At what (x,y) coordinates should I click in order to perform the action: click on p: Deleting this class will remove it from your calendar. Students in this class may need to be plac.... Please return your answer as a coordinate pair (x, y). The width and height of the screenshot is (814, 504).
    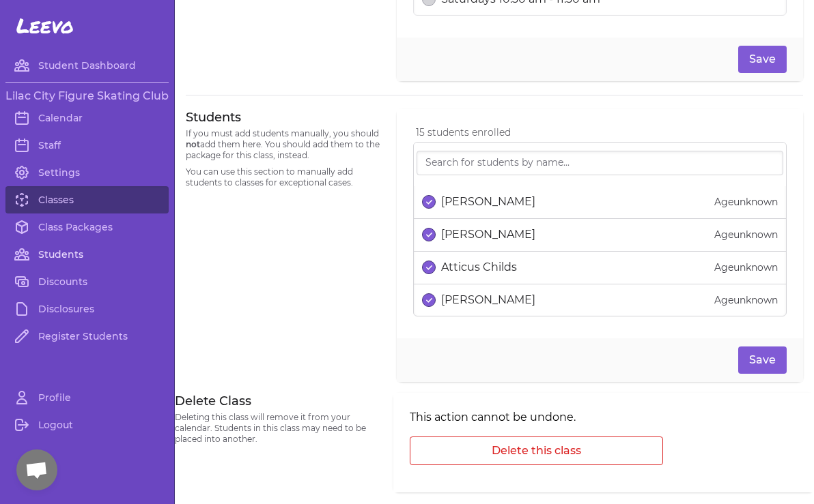
    Looking at the image, I should click on (276, 428).